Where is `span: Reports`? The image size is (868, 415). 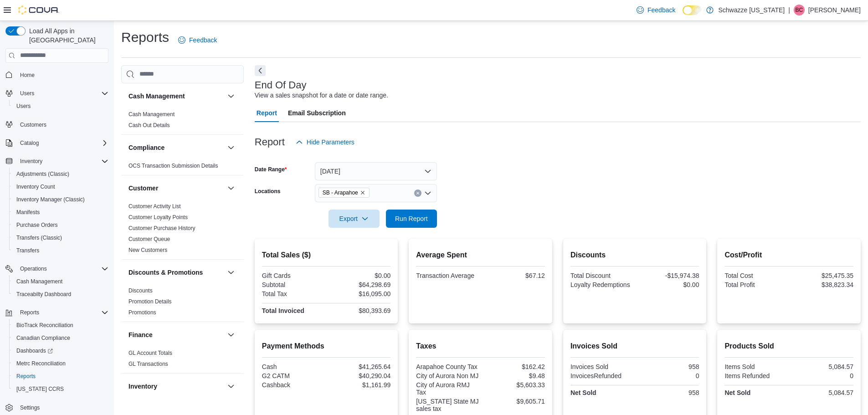
span: Reports is located at coordinates (26, 376).